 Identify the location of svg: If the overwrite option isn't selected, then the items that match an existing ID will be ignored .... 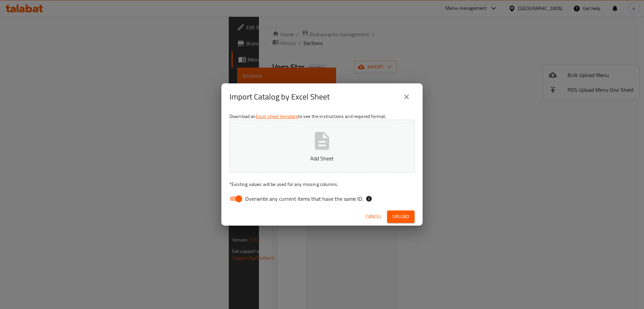
(369, 199).